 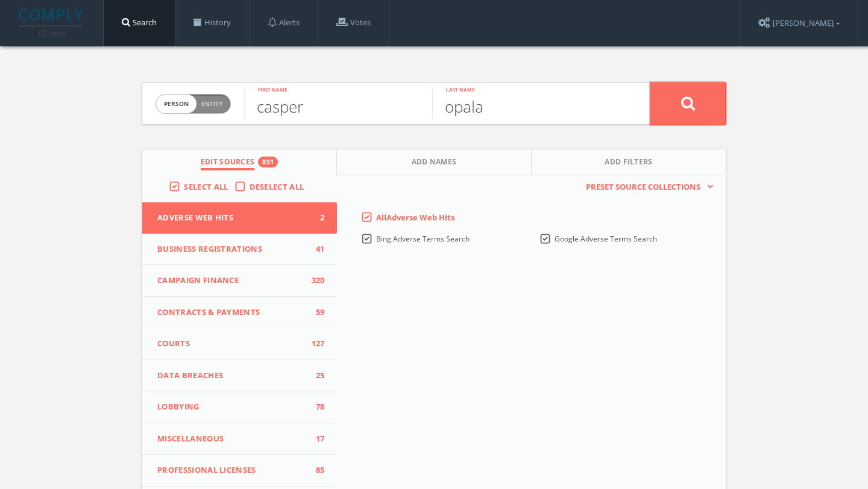 What do you see at coordinates (434, 162) in the screenshot?
I see `button: Add Names` at bounding box center [434, 162].